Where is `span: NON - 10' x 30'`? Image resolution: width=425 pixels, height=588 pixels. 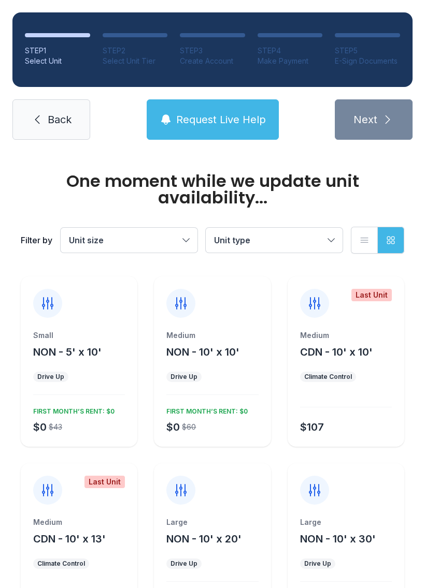 span: NON - 10' x 30' is located at coordinates (338, 539).